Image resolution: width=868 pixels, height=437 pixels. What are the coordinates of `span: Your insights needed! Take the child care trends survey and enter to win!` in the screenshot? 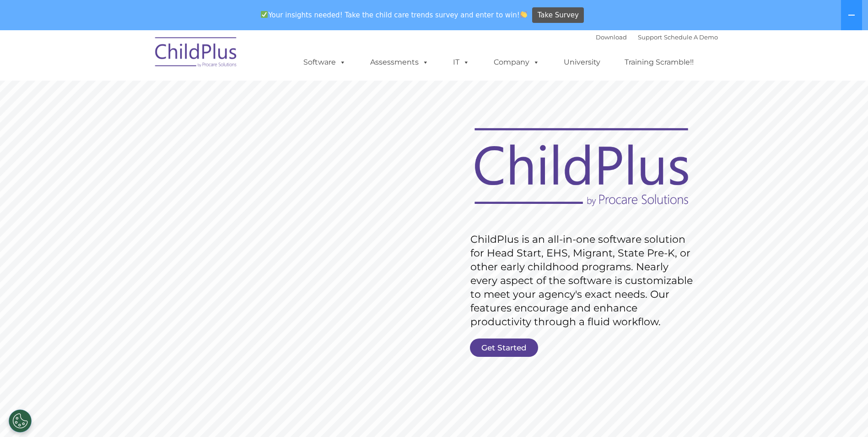 It's located at (394, 15).